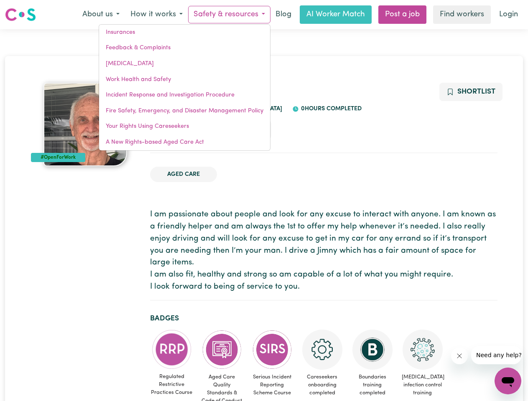 The image size is (528, 401). What do you see at coordinates (508, 15) in the screenshot?
I see `a: Login` at bounding box center [508, 15].